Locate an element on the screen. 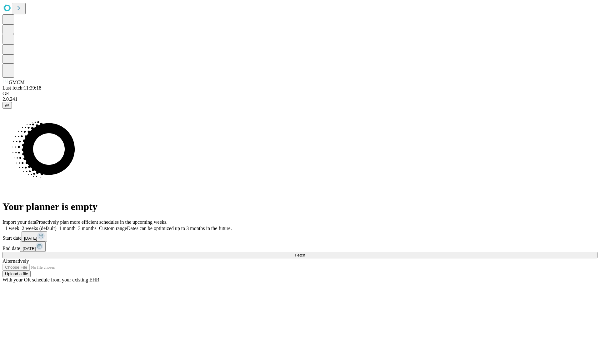 This screenshot has width=600, height=337. span: 1 month is located at coordinates (67, 228).